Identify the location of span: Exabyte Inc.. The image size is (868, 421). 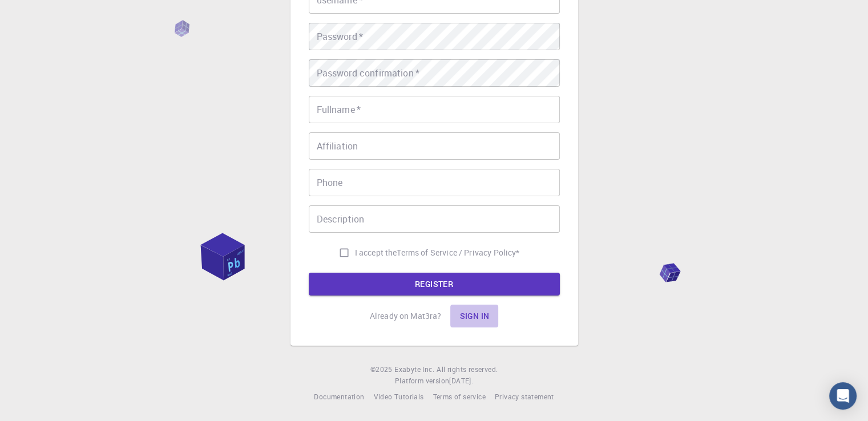
(414, 369).